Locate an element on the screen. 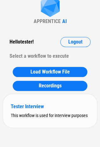  span: Logout is located at coordinates (75, 42).